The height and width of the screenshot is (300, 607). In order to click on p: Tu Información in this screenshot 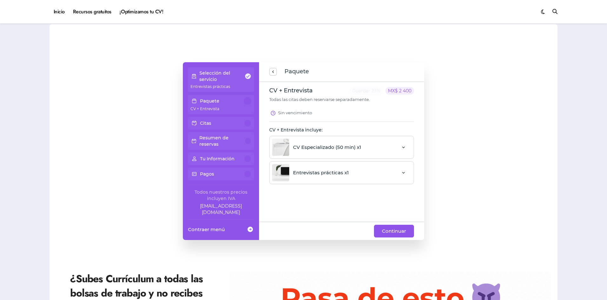, I will do `click(217, 159)`.